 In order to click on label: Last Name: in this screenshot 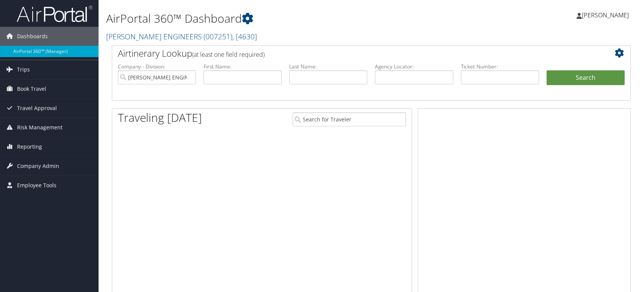, I will do `click(328, 66)`.